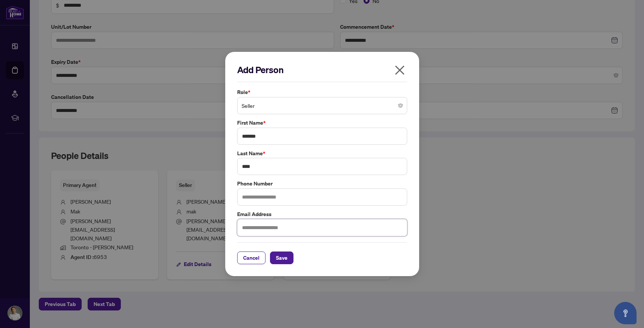  I want to click on span: Cancel, so click(251, 258).